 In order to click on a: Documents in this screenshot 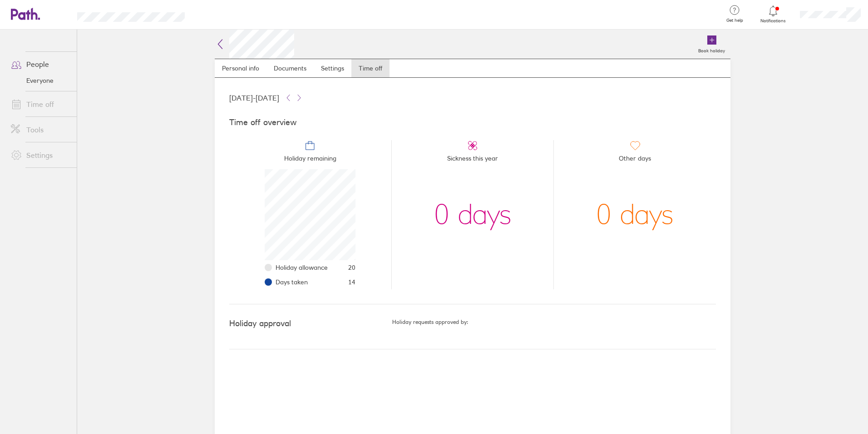, I will do `click(290, 68)`.